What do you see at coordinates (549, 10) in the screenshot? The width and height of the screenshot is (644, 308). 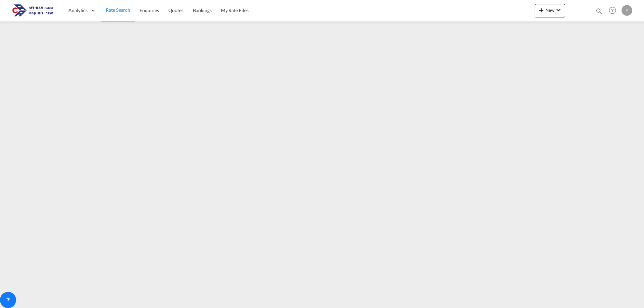 I see `span: New` at bounding box center [549, 10].